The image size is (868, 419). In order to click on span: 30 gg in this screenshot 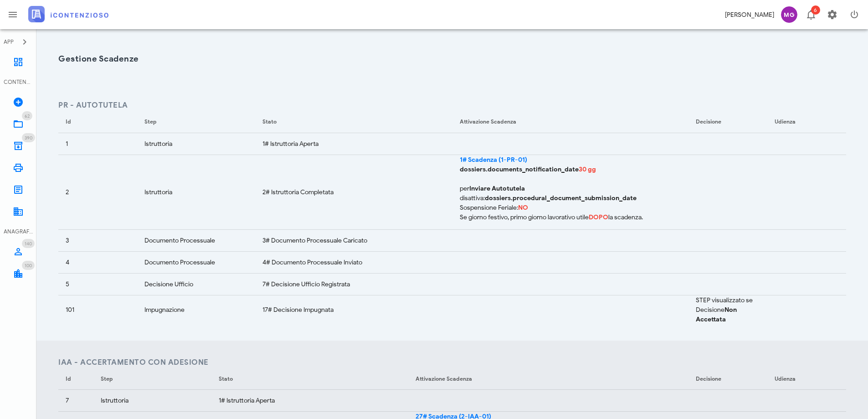, I will do `click(588, 169)`.